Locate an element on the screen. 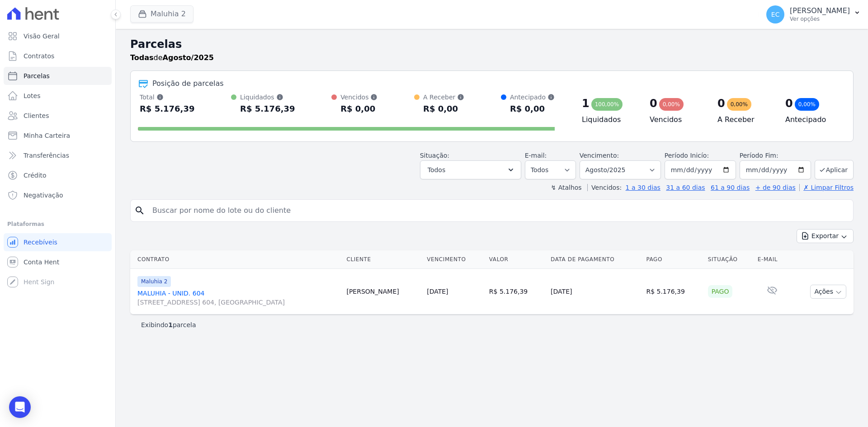 This screenshot has height=427, width=868. label: Vencidos: is located at coordinates (605, 187).